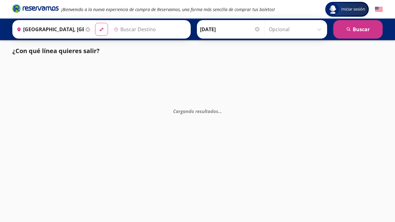  Describe the element at coordinates (358, 29) in the screenshot. I see `button: Buscar` at that location.